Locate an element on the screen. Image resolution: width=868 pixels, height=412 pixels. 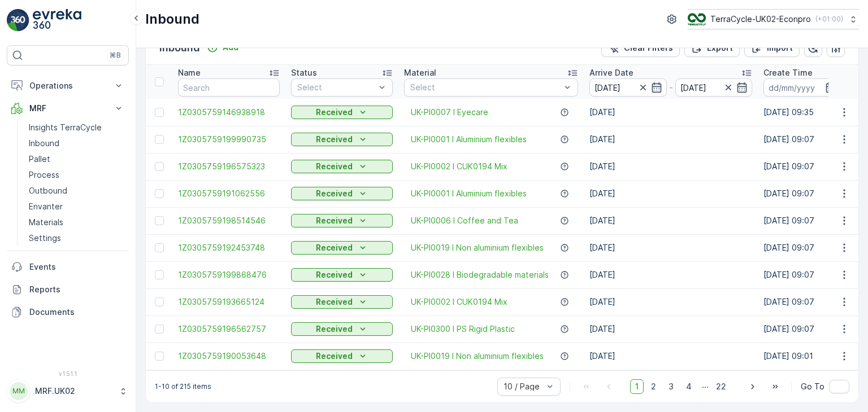
span: 1 is located at coordinates (637, 387).